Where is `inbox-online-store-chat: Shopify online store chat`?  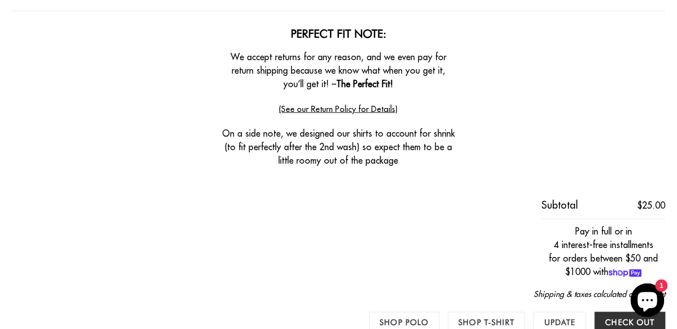
inbox-online-store-chat: Shopify online store chat is located at coordinates (648, 302).